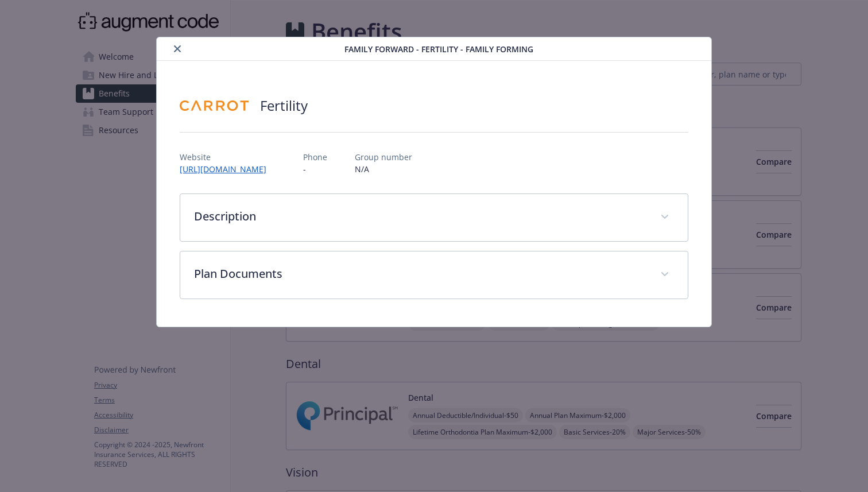 Image resolution: width=868 pixels, height=492 pixels. Describe the element at coordinates (177, 49) in the screenshot. I see `button: close` at that location.